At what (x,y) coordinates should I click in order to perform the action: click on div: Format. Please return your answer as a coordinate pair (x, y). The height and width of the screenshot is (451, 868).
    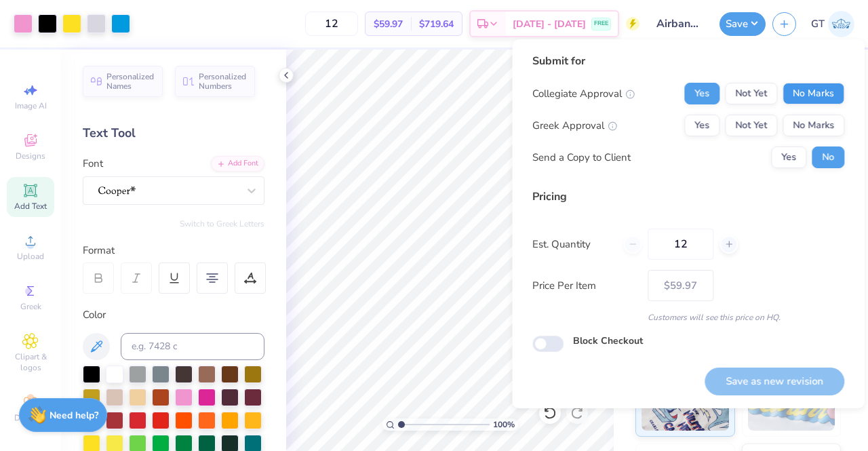
    Looking at the image, I should click on (174, 251).